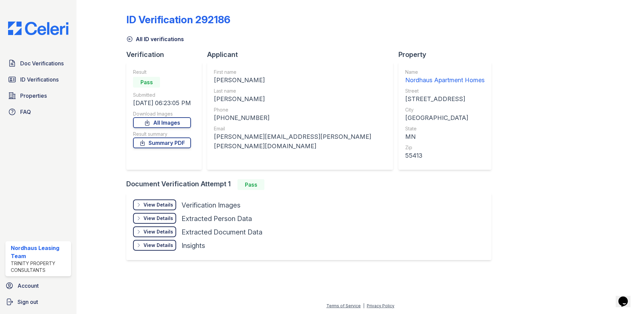  What do you see at coordinates (38, 112) in the screenshot?
I see `a: FAQ` at bounding box center [38, 112].